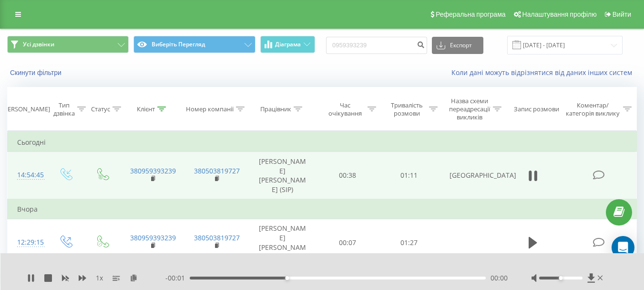  Describe the element at coordinates (179, 44) in the screenshot. I see `font: Виберіть Перегляд` at that location.